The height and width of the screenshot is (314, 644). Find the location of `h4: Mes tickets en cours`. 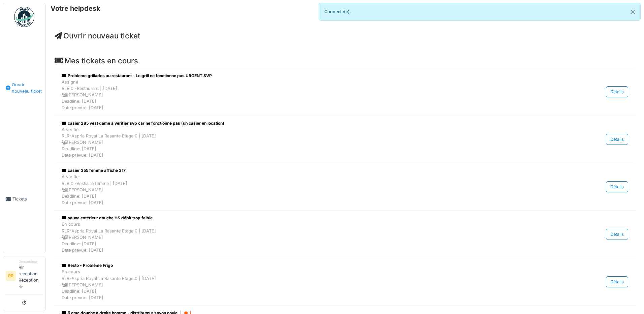

h4: Mes tickets en cours is located at coordinates (345, 61).